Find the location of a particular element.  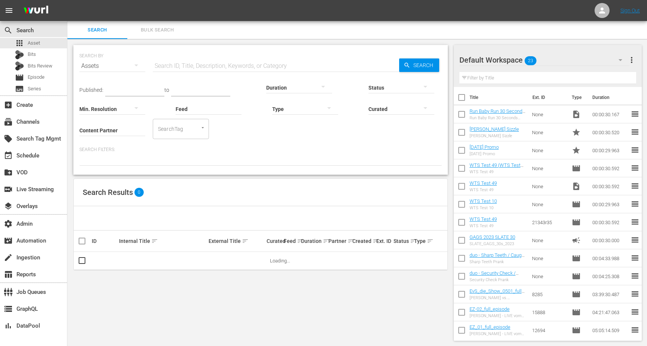

span: Loading... is located at coordinates (280, 260).